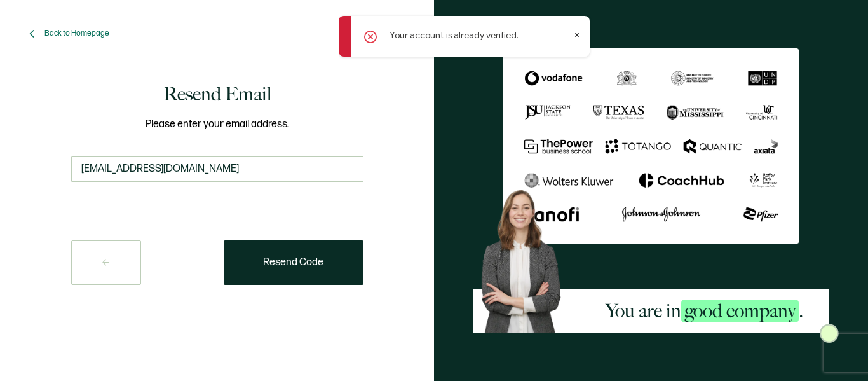  I want to click on input: someone@example.com, so click(218, 169).